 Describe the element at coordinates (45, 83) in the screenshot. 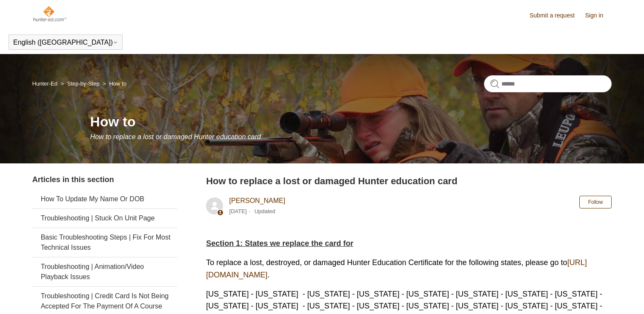

I see `a: Hunter-Ed` at that location.